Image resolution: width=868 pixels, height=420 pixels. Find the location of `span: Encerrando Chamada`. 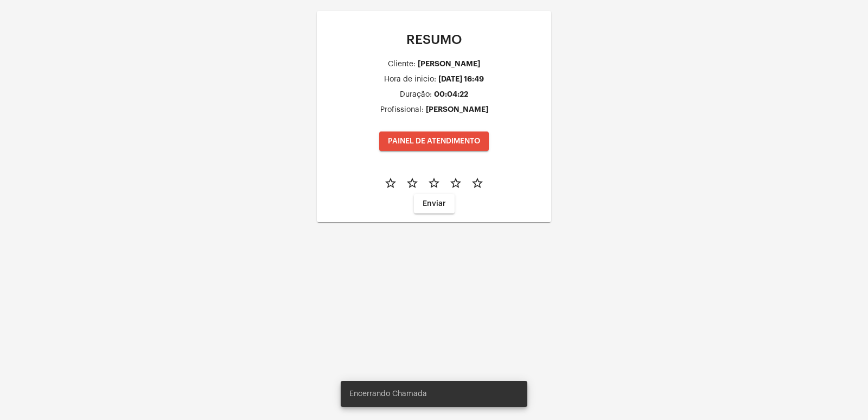

span: Encerrando Chamada is located at coordinates (388, 394).